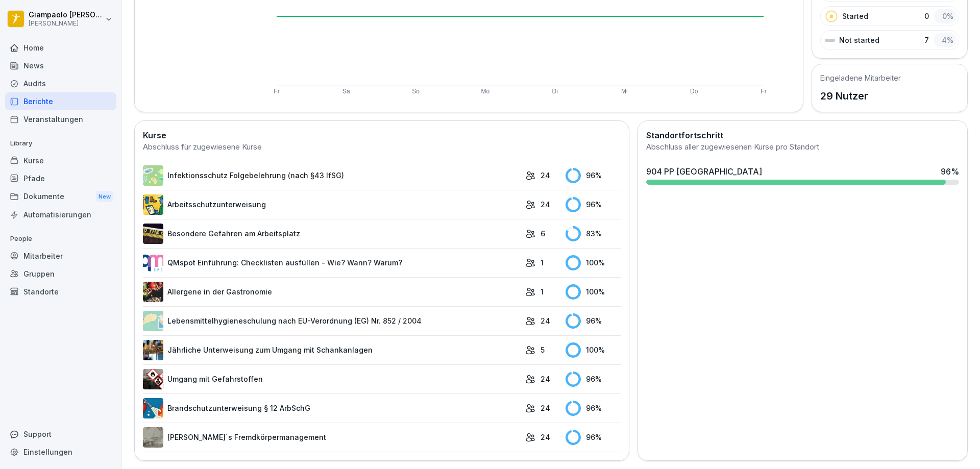 This screenshot has width=980, height=469. I want to click on div: 4 %, so click(945, 40).